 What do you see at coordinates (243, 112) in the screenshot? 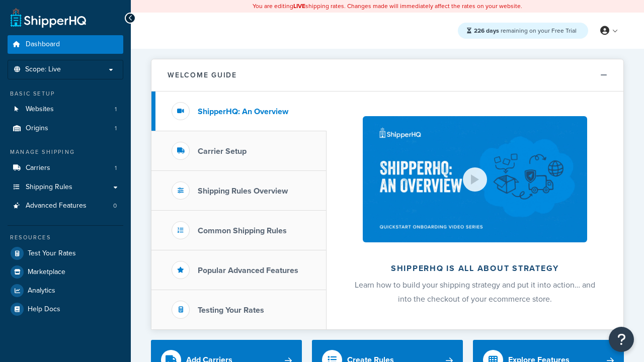
I see `h3: ShipperHQ: An Overview` at bounding box center [243, 112].